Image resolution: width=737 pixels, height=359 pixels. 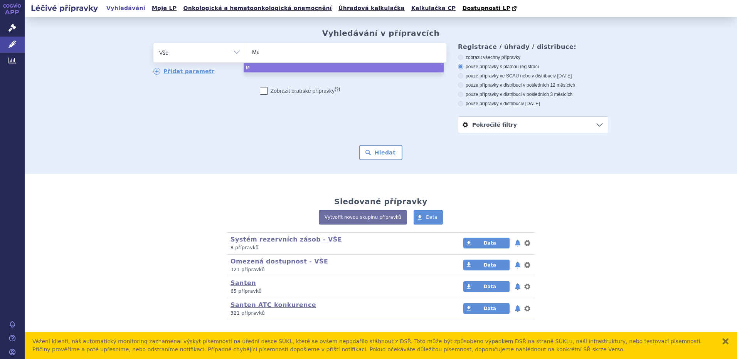 I want to click on button: zavřít, so click(x=725, y=341).